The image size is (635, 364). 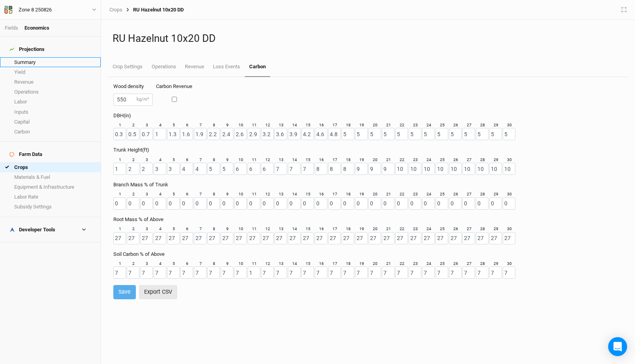 I want to click on label: Soil Carbon % of Above, so click(x=139, y=254).